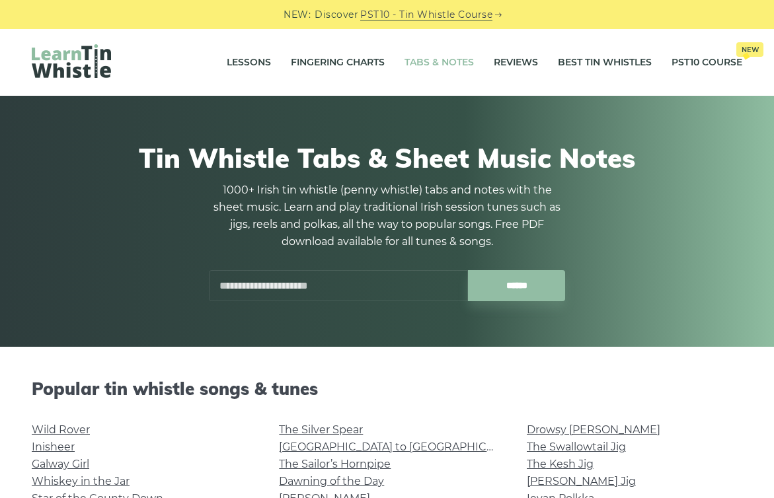 This screenshot has width=774, height=498. I want to click on img: LearnTinWhistle.com, so click(71, 61).